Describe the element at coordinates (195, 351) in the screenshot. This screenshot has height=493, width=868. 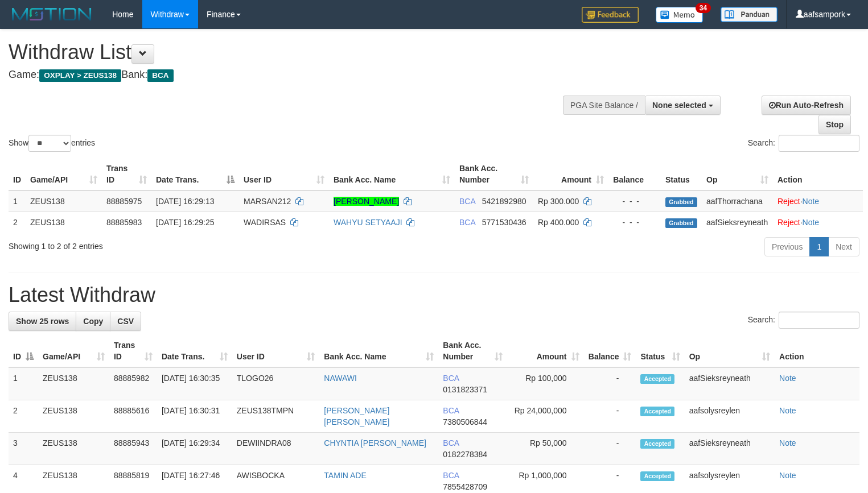
I see `th: Date Trans.: activate to sort column ascending` at that location.